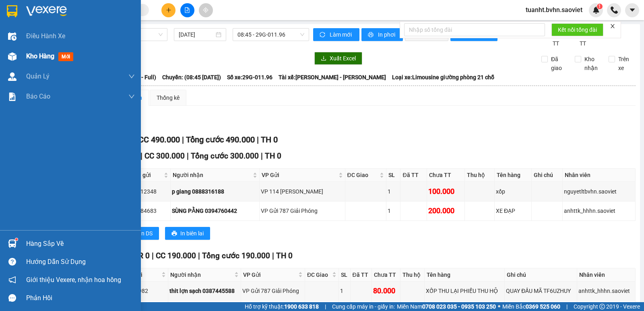 The image size is (644, 311). What do you see at coordinates (12, 97) in the screenshot?
I see `img: solution-icon` at bounding box center [12, 97].